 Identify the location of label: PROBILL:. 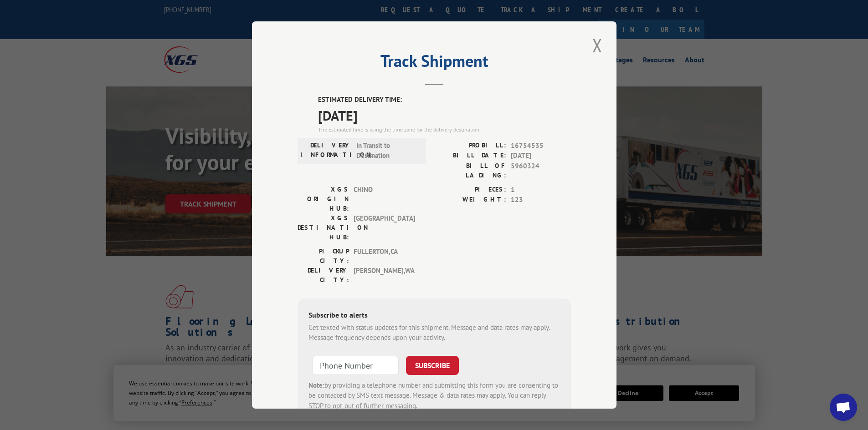
(470, 145).